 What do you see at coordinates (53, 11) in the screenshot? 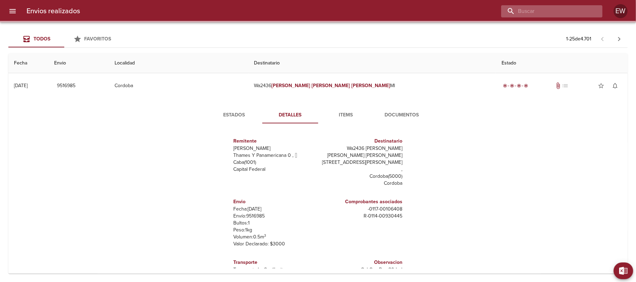
I see `h6: Envios realizados` at bounding box center [53, 11].